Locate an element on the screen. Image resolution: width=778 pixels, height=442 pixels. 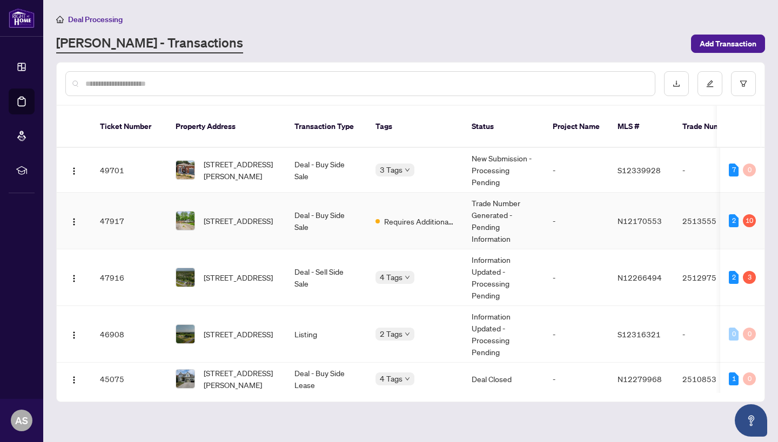
th: Transaction Type is located at coordinates (326, 127).